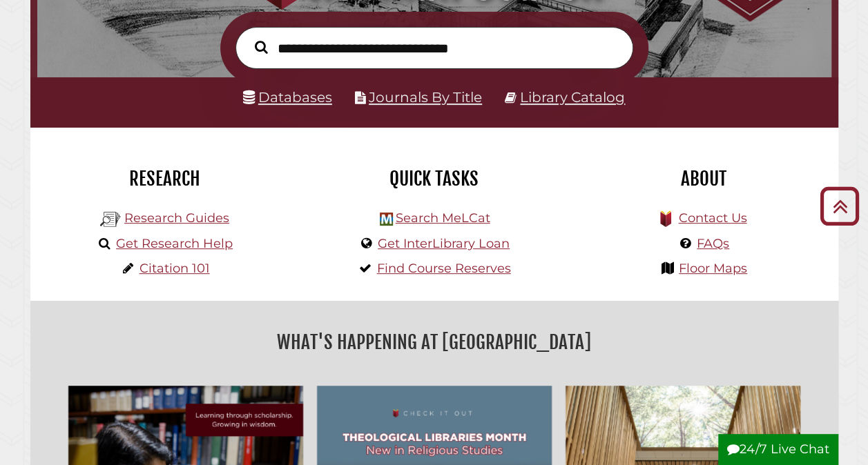 Image resolution: width=868 pixels, height=465 pixels. I want to click on a: Journals By Title, so click(425, 97).